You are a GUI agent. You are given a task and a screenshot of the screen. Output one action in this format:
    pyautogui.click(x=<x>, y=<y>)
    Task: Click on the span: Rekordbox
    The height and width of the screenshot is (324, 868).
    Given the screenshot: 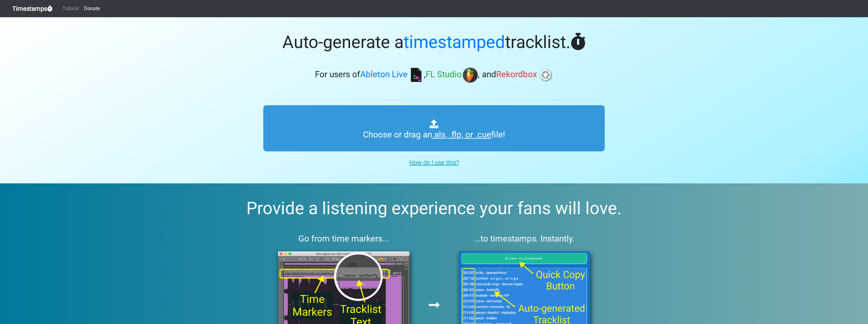 What is the action you would take?
    pyautogui.click(x=517, y=74)
    